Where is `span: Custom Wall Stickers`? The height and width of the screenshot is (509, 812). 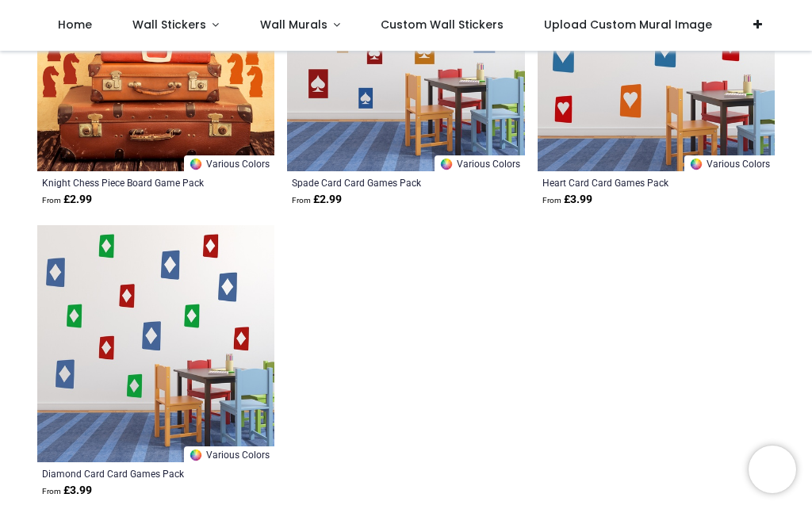
span: Custom Wall Stickers is located at coordinates (442, 25).